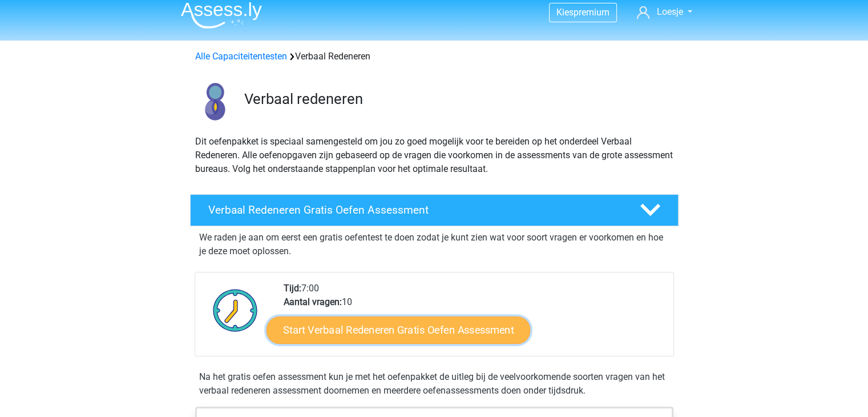 The height and width of the screenshot is (417, 868). What do you see at coordinates (592, 12) in the screenshot?
I see `span: premium` at bounding box center [592, 12].